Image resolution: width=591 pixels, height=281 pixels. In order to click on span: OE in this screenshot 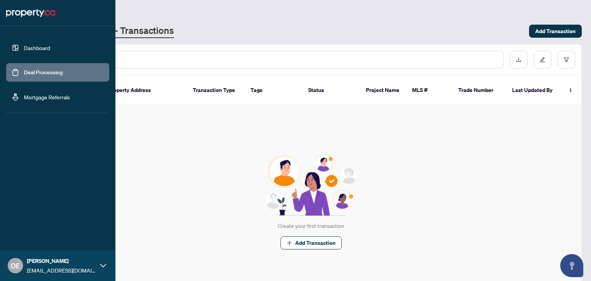, I will do `click(15, 266)`.